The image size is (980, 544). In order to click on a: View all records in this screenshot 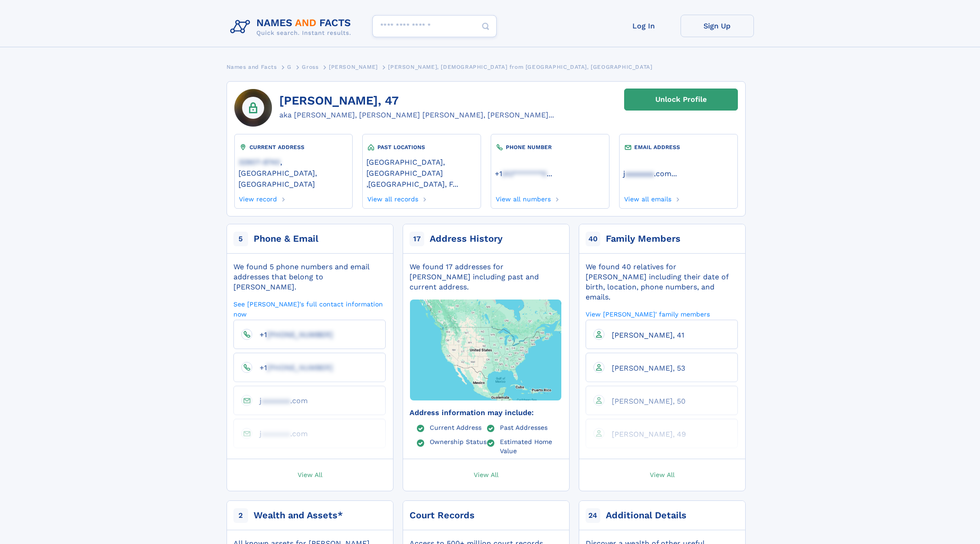, I will do `click(392, 197)`.